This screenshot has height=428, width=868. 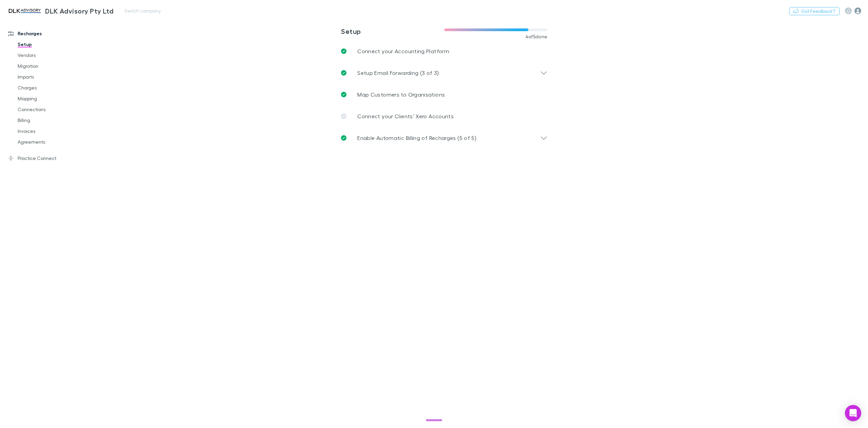 I want to click on p: Connect your Accounting Platform, so click(x=403, y=51).